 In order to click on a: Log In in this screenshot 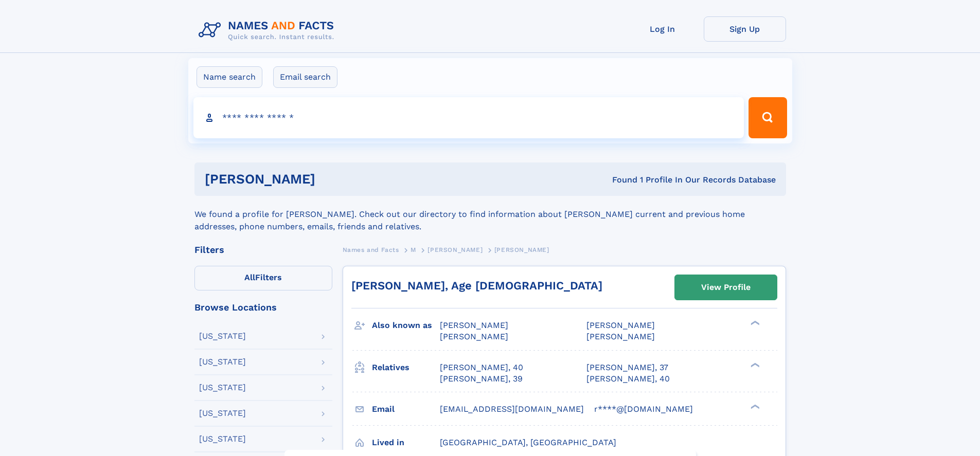, I will do `click(663, 29)`.